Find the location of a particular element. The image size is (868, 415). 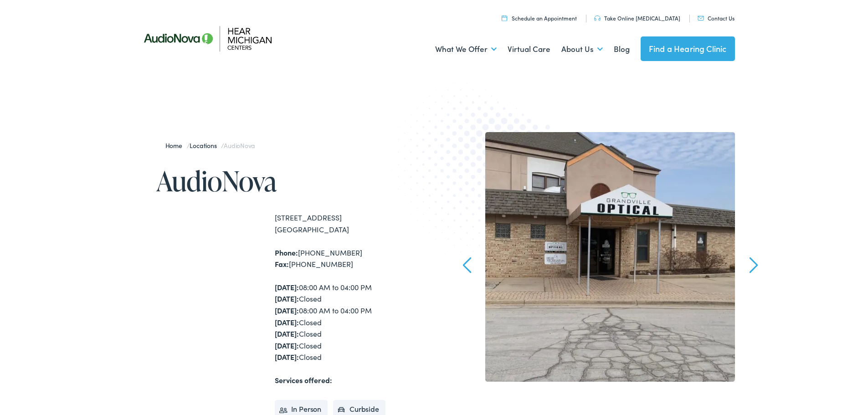

span: AudioNova is located at coordinates (239, 145).